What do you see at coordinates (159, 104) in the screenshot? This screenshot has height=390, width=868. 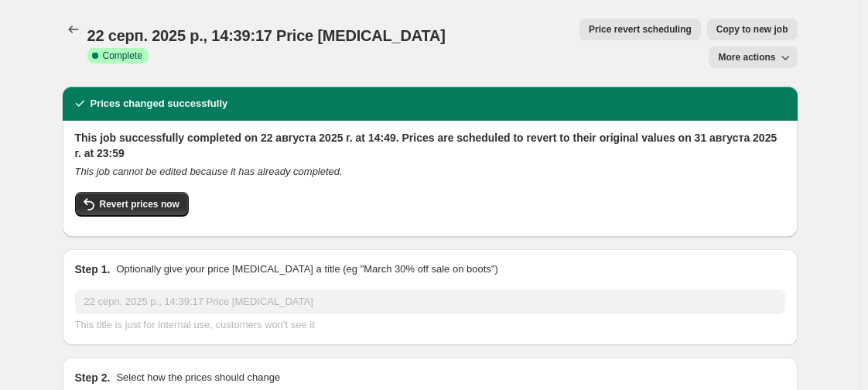 I see `h2: Prices changed successfully` at bounding box center [159, 104].